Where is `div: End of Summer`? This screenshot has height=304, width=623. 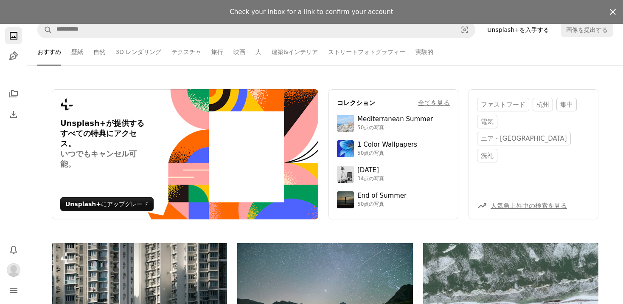
div: End of Summer is located at coordinates (382, 196).